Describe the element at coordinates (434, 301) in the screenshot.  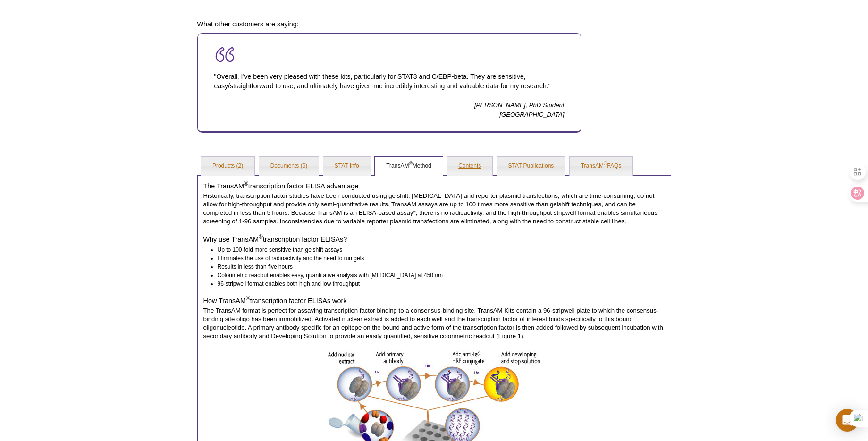
I see `h4: How TransAM transcription factor ELISAs work` at that location.